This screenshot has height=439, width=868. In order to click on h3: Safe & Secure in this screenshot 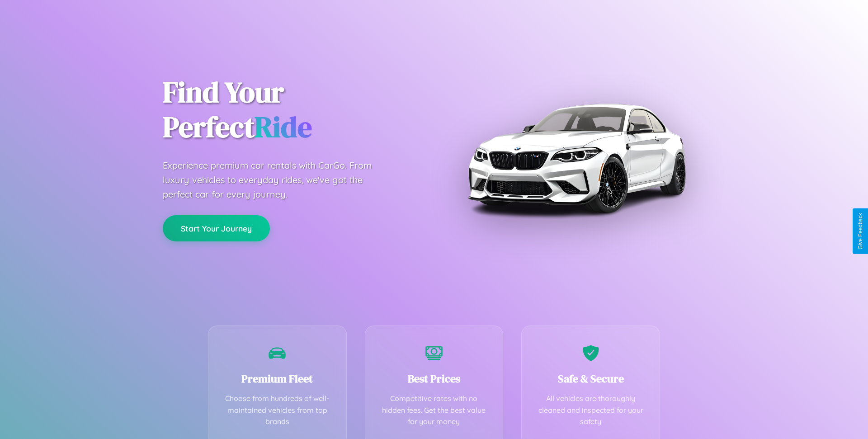, I will do `click(590, 379)`.